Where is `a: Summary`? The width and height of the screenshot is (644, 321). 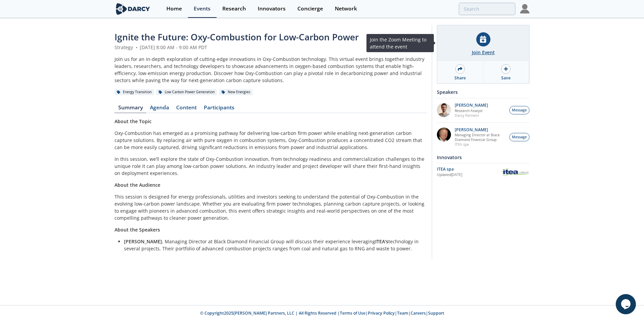 a: Summary is located at coordinates (130, 109).